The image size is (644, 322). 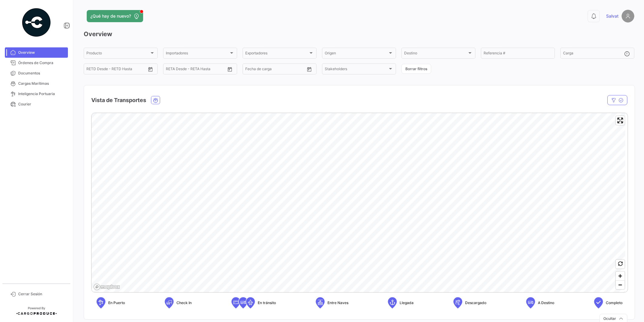 I want to click on span: En Puerto, so click(x=116, y=303).